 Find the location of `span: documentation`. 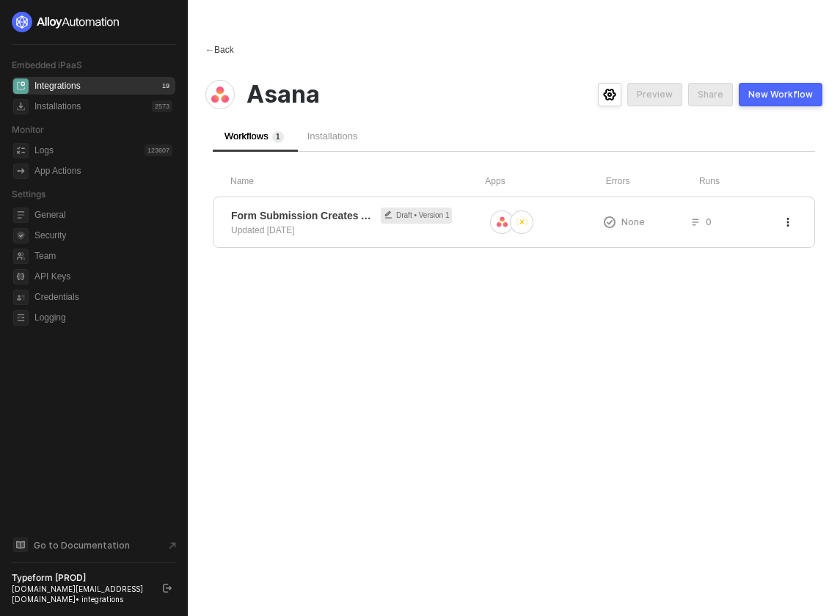

span: documentation is located at coordinates (21, 545).